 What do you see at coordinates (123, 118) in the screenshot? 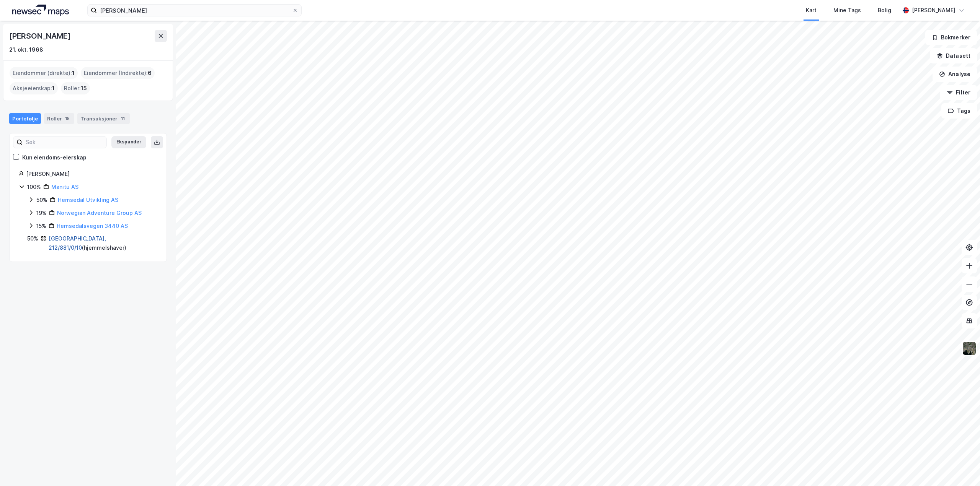
I see `div: 11` at bounding box center [123, 118].